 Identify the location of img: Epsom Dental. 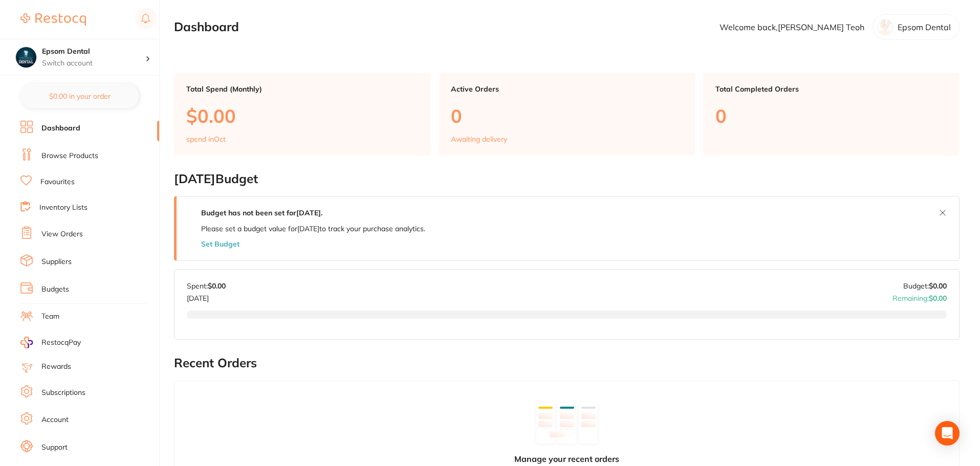
(26, 57).